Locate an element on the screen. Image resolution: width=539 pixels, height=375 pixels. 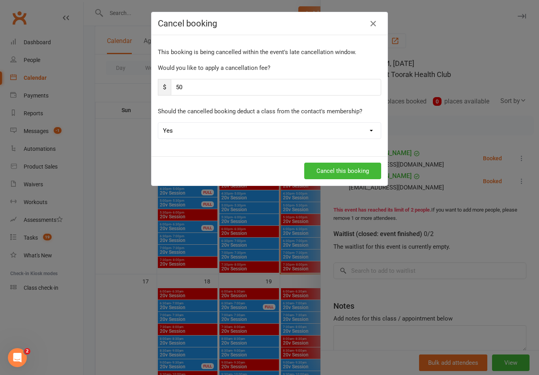
span: 2 is located at coordinates (27, 351).